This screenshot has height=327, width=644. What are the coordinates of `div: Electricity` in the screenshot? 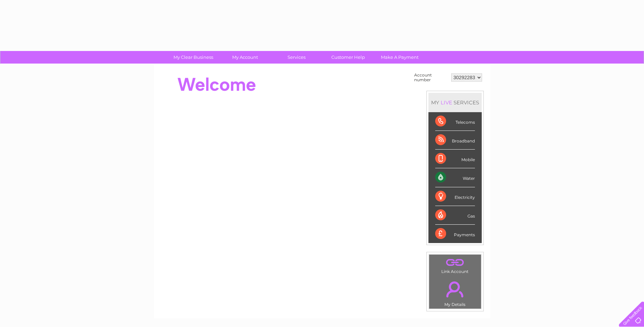 It's located at (455, 197).